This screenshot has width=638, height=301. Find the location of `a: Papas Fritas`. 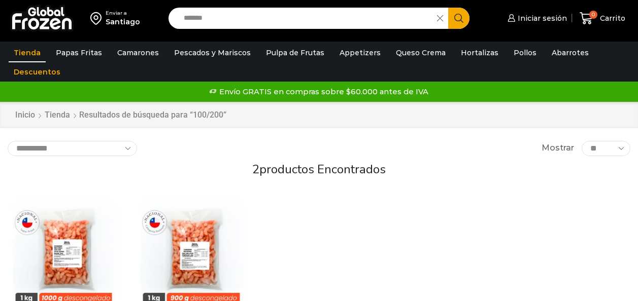

a: Papas Fritas is located at coordinates (79, 53).